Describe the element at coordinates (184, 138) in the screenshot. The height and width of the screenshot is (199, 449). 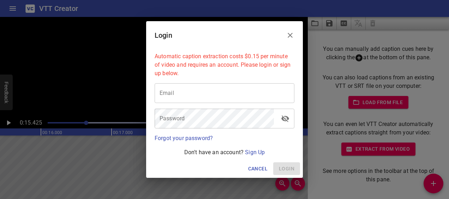
I see `a: Forgot your password?` at that location.